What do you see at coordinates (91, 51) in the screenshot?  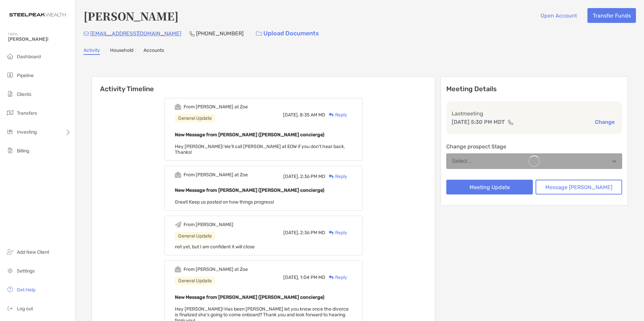 I see `a: Activity` at bounding box center [91, 51].